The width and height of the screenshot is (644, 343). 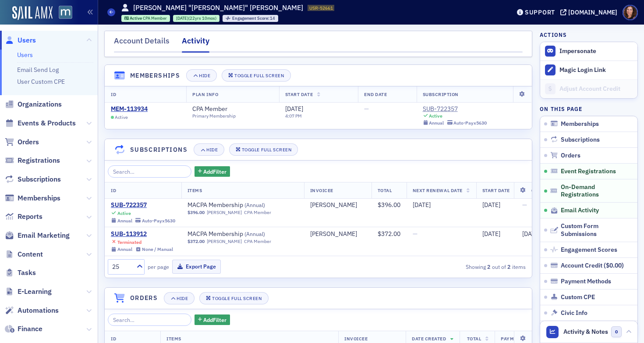 What do you see at coordinates (254, 19) in the screenshot?
I see `div: 14` at bounding box center [254, 19].